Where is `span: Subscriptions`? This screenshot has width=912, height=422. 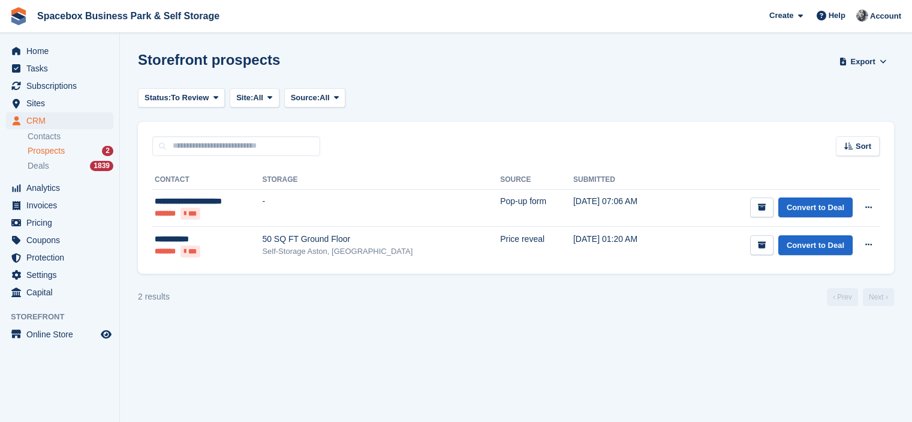 span: Subscriptions is located at coordinates (62, 86).